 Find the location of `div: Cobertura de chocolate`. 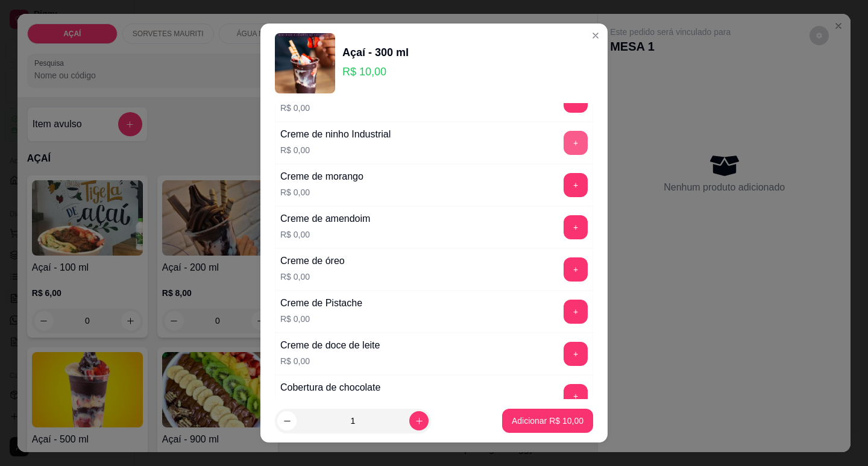

div: Cobertura de chocolate is located at coordinates (330, 387).